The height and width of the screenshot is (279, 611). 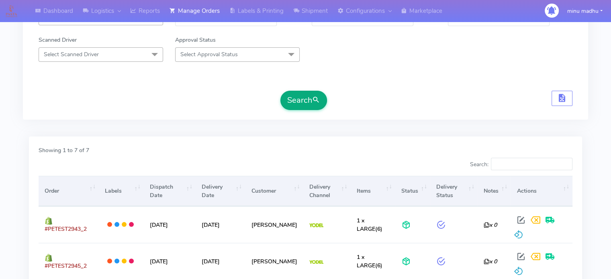 What do you see at coordinates (69, 191) in the screenshot?
I see `th: Order: activate to sort column ascending` at bounding box center [69, 191].